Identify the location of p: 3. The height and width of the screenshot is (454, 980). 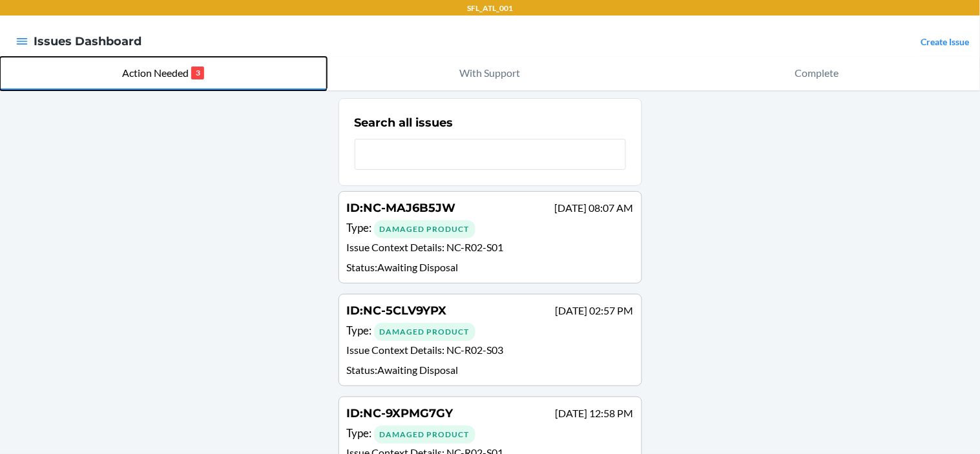
(198, 73).